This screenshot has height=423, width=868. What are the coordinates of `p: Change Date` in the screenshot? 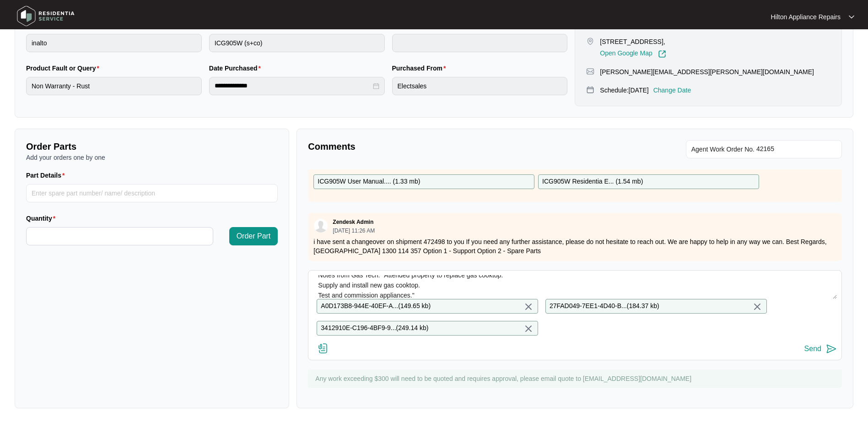 It's located at (672, 90).